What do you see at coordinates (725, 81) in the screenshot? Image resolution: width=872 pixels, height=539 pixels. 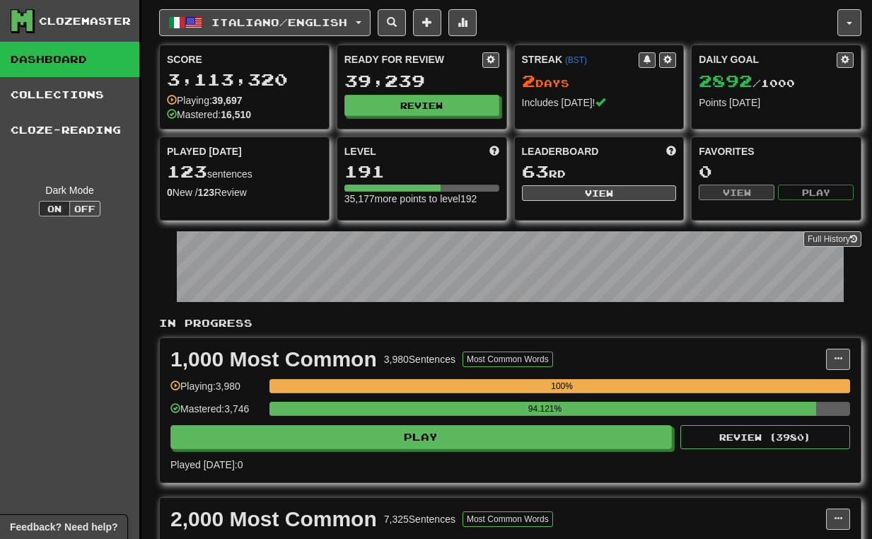 I see `span: 2892` at bounding box center [725, 81].